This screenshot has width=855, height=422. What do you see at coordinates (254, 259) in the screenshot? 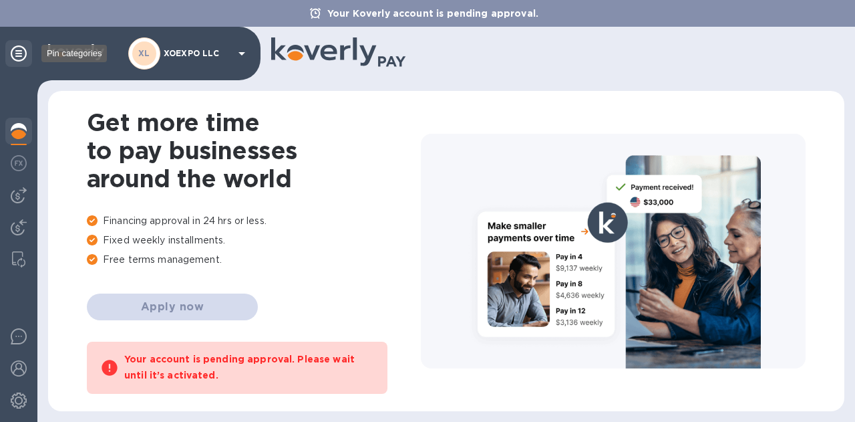
I see `p: Free terms management.` at bounding box center [254, 259].